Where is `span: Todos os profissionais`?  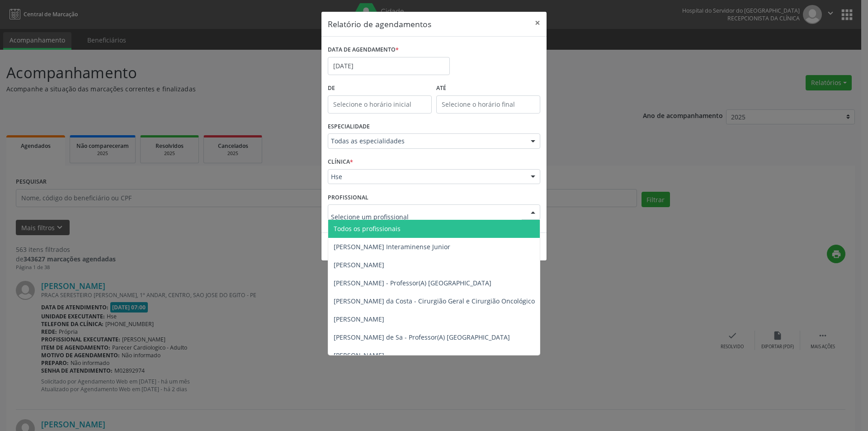
span: Todos os profissionais is located at coordinates (367, 229).